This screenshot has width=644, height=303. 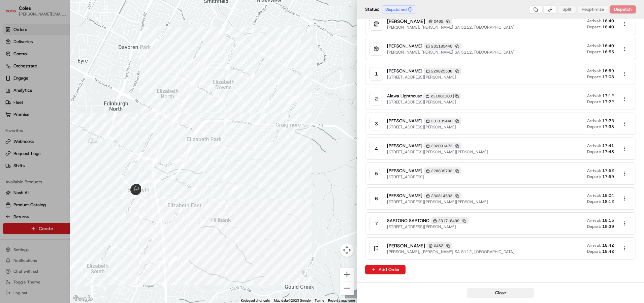 I want to click on img: 1736555255976-a54dd68f-1ca7-489b-9aae-adbdc363a1c4, so click(x=13, y=71).